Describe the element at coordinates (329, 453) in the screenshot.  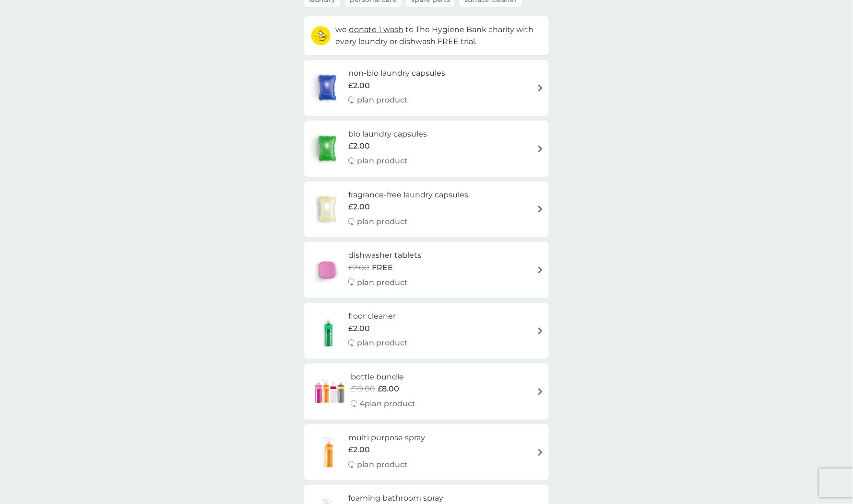
I see `img: multi purpose spray` at that location.